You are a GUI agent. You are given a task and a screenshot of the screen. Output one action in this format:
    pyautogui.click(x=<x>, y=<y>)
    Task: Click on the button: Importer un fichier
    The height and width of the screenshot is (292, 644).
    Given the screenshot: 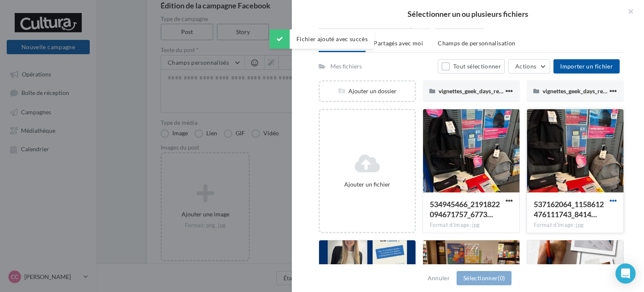 What is the action you would take?
    pyautogui.click(x=586, y=66)
    